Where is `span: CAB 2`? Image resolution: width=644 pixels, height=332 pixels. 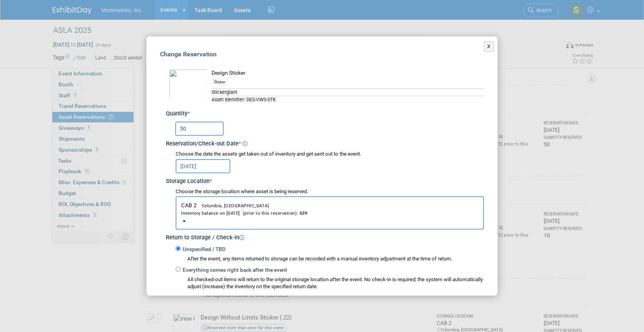
span: CAB 2 is located at coordinates (330, 209).